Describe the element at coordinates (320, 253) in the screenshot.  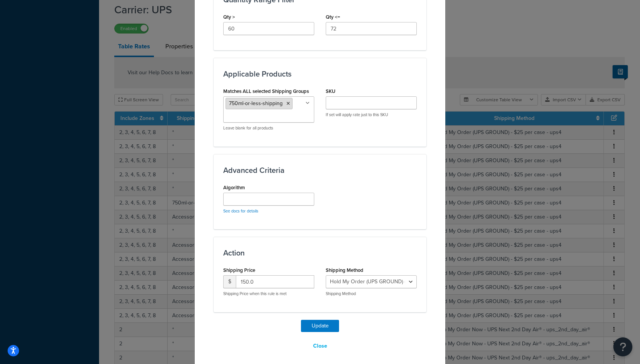
I see `h3: Action` at that location.